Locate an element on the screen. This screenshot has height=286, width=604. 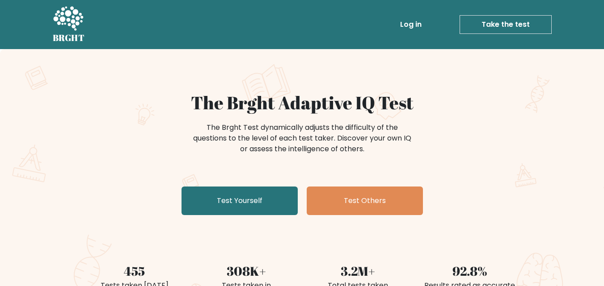
a: Log in is located at coordinates (411, 25).